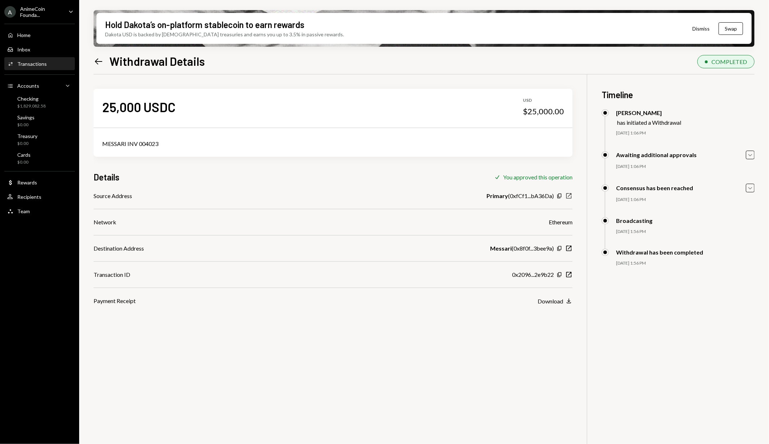 The height and width of the screenshot is (444, 769). What do you see at coordinates (533, 275) in the screenshot?
I see `div: 0x2096...2e9b22` at bounding box center [533, 275].